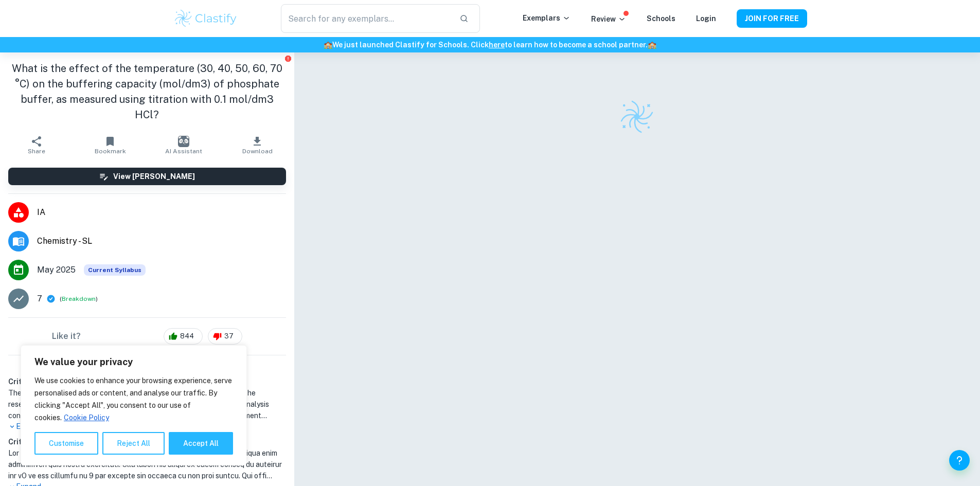 The height and width of the screenshot is (486, 980). What do you see at coordinates (183, 337) in the screenshot?
I see `div: 844` at bounding box center [183, 337].